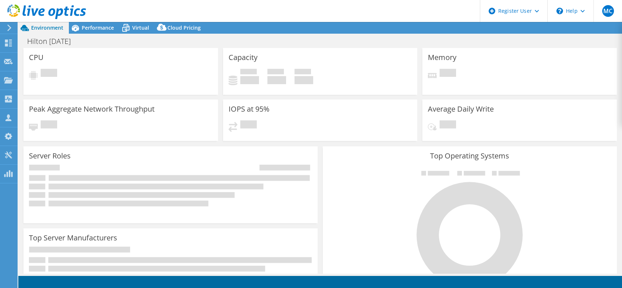  Describe the element at coordinates (73, 238) in the screenshot. I see `h3: Top Server Manufacturers` at that location.